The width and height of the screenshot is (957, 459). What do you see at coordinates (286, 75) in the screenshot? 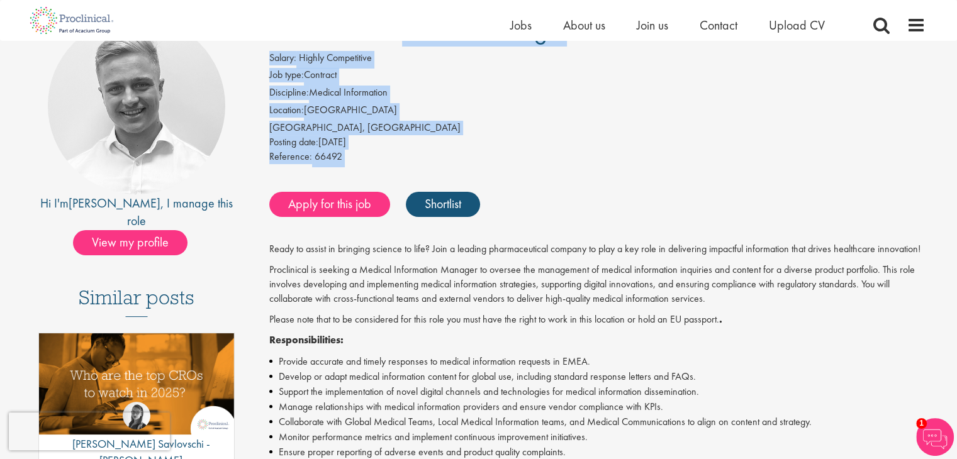
I see `label: Job type:` at bounding box center [286, 75].